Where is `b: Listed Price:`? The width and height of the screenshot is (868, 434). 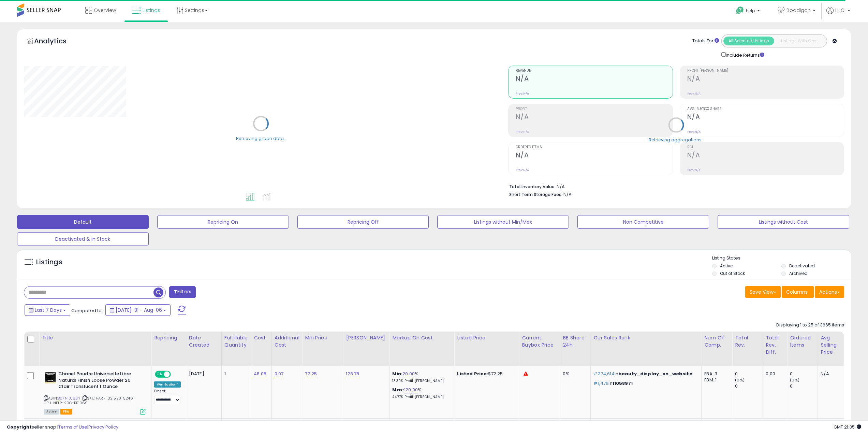 b: Listed Price: is located at coordinates (472, 373).